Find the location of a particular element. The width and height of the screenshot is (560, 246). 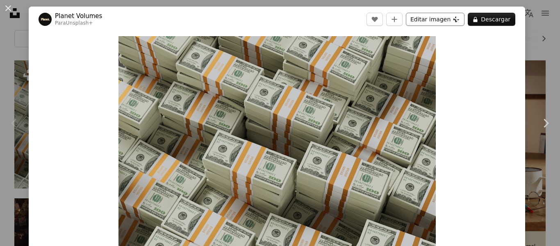

a: Planet Volumes is located at coordinates (78, 16).